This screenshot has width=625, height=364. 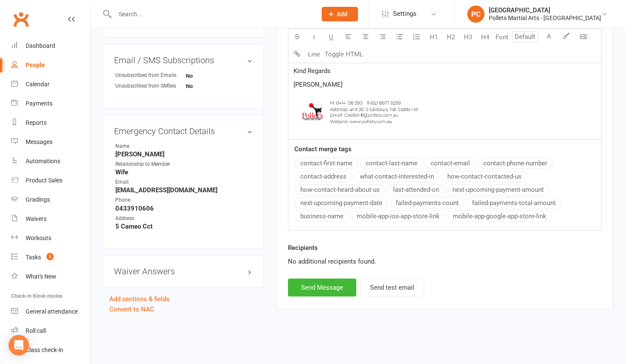 I want to click on img: 343e69a3-209e-4930-9bad-2dc9c882f59e.png, so click(x=369, y=112).